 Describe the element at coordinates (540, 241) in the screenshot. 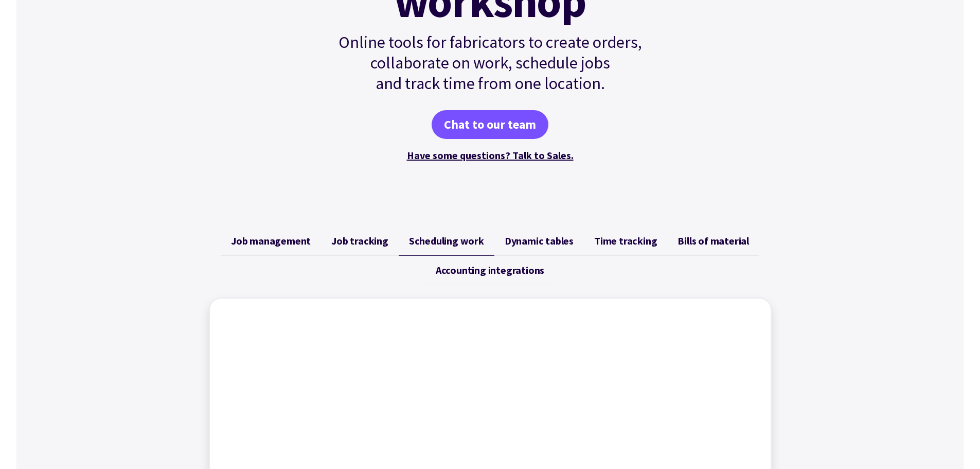

I see `span: Dynamic tables` at that location.